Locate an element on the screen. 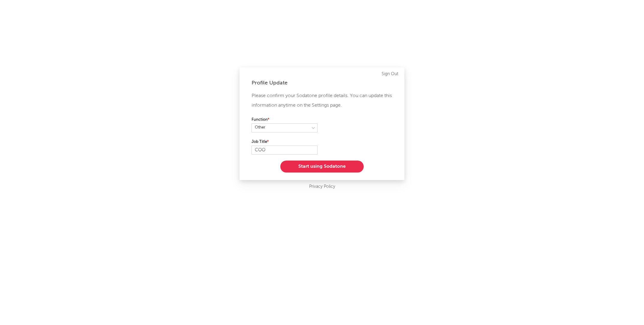 The width and height of the screenshot is (644, 325). label: Function is located at coordinates (285, 120).